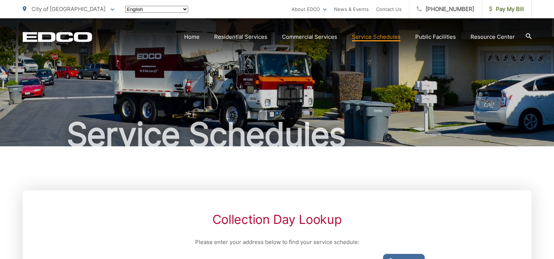 The height and width of the screenshot is (259, 554). Describe the element at coordinates (389, 9) in the screenshot. I see `a: Contact Us` at that location.